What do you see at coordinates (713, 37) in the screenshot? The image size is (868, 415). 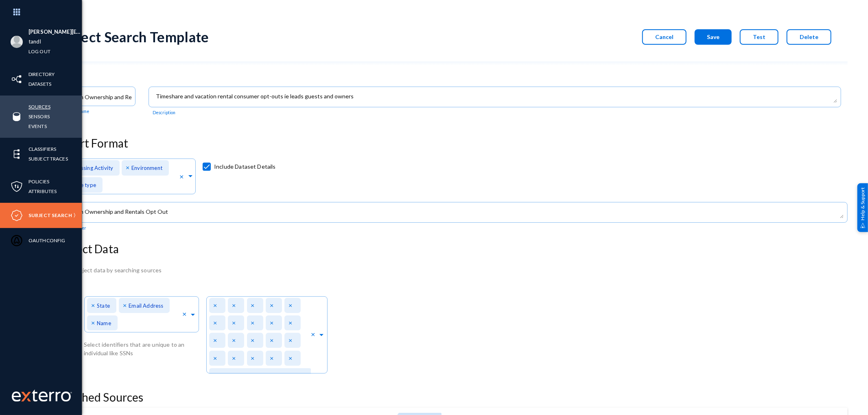 I see `span: Save` at bounding box center [713, 37].